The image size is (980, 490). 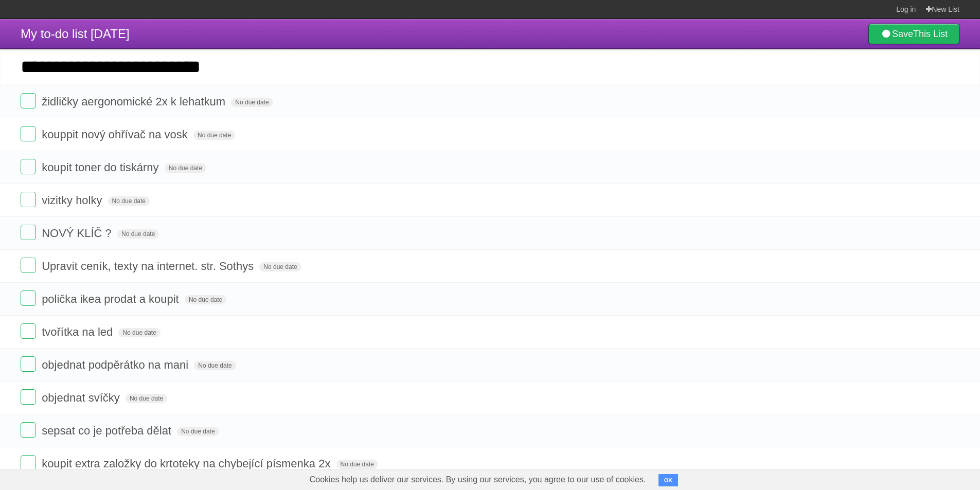 What do you see at coordinates (135, 101) in the screenshot?
I see `span: židličky aergonomické 2x k lehatkum` at bounding box center [135, 101].